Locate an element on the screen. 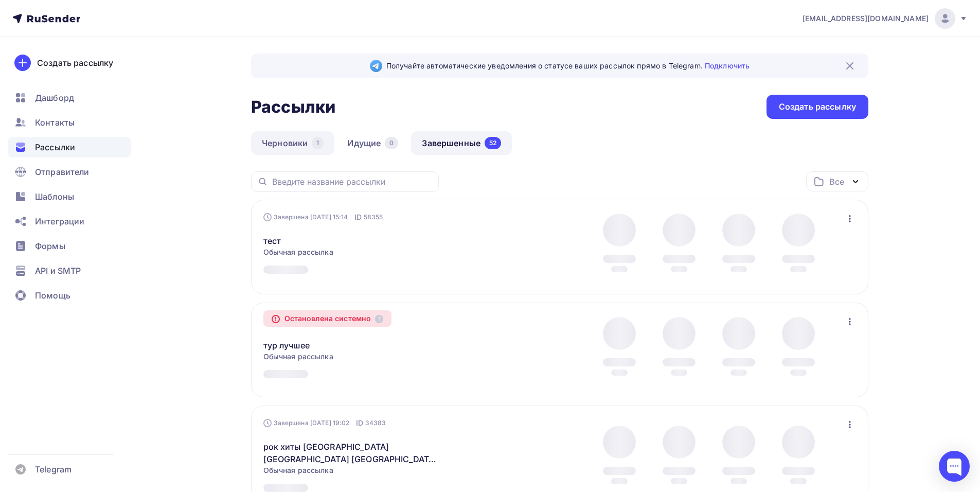 The width and height of the screenshot is (980, 492). a: Завершенные52 is located at coordinates (461, 143).